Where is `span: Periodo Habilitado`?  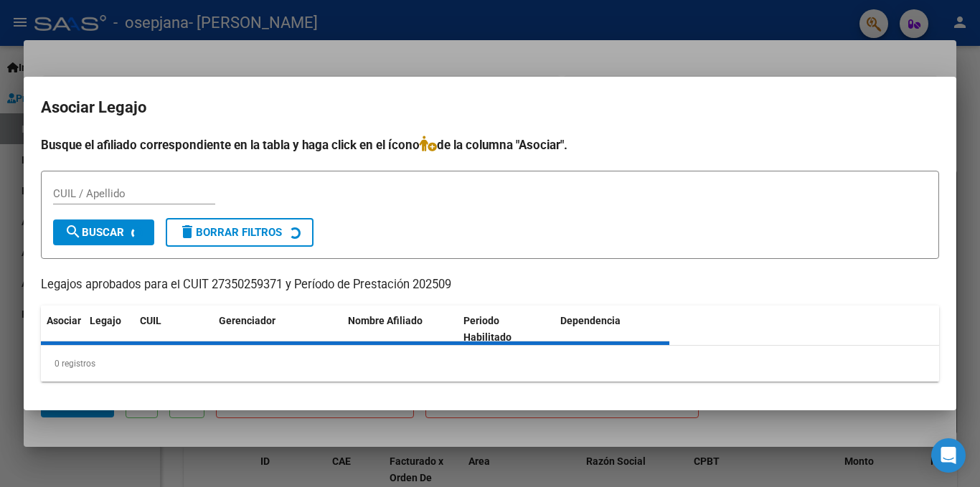
span: Periodo Habilitado is located at coordinates (487, 328).